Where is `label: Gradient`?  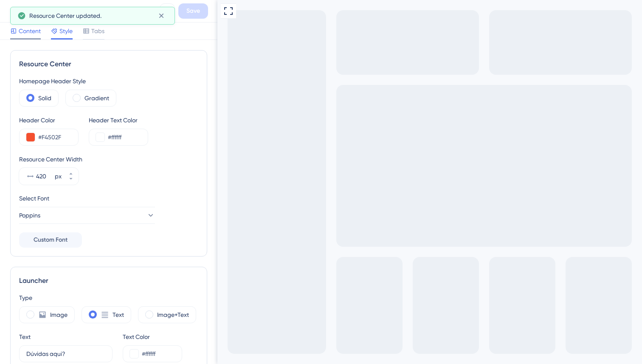
label: Gradient is located at coordinates (97, 98).